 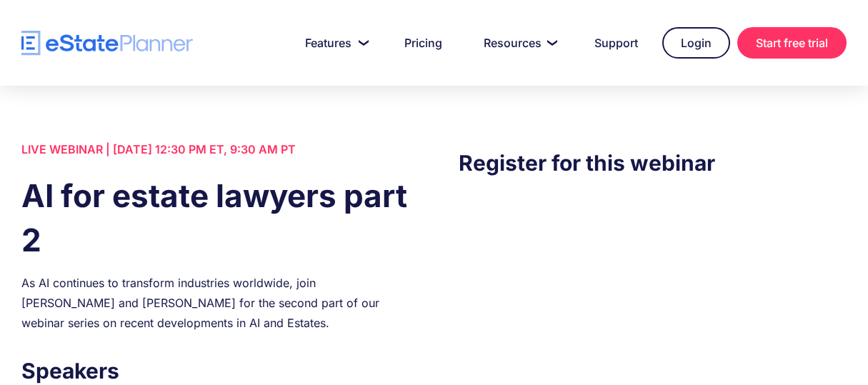 What do you see at coordinates (792, 43) in the screenshot?
I see `a: Start free trial` at bounding box center [792, 43].